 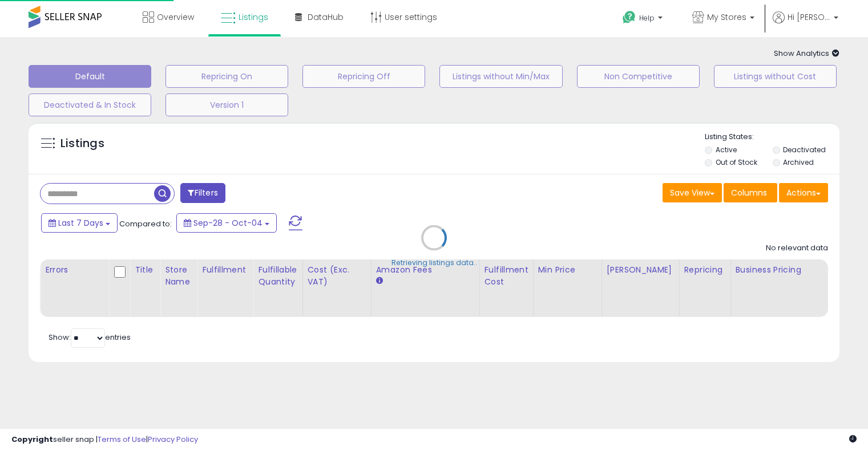 I want to click on button: Default, so click(x=89, y=76).